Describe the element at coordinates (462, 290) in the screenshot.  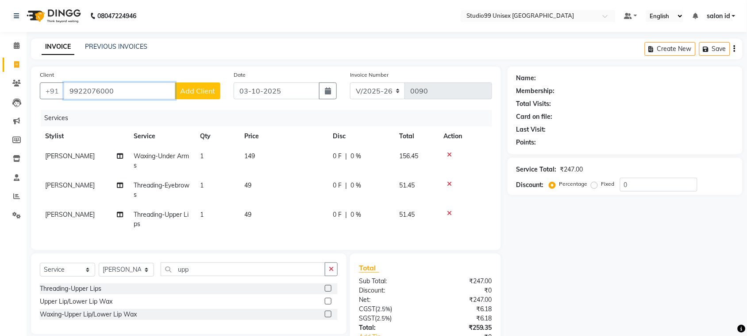
I see `div: ₹0` at that location.